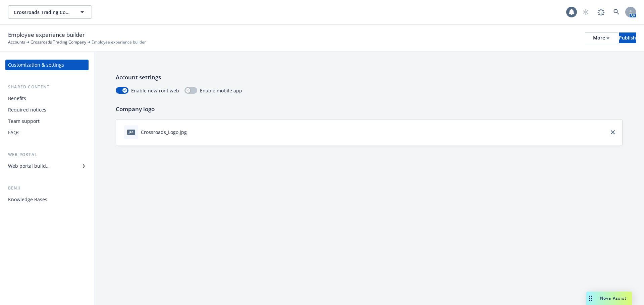 The height and width of the screenshot is (305, 644). I want to click on a: Report a Bug, so click(601, 12).